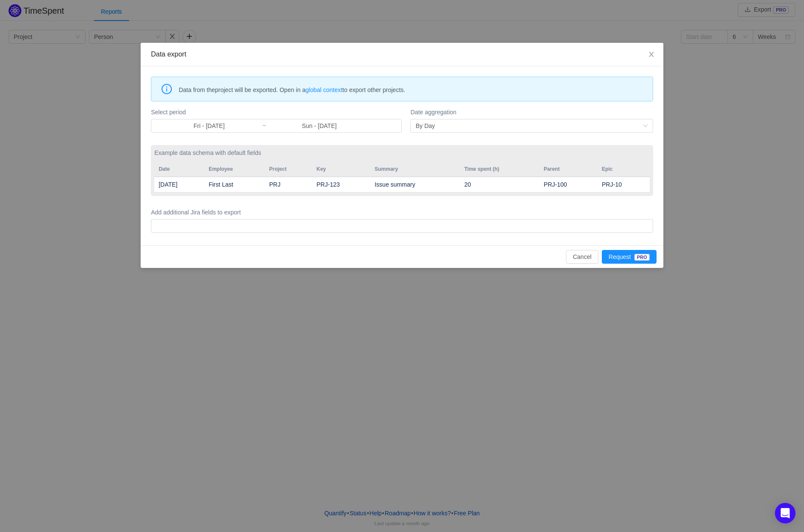  I want to click on input: End date, so click(320, 126).